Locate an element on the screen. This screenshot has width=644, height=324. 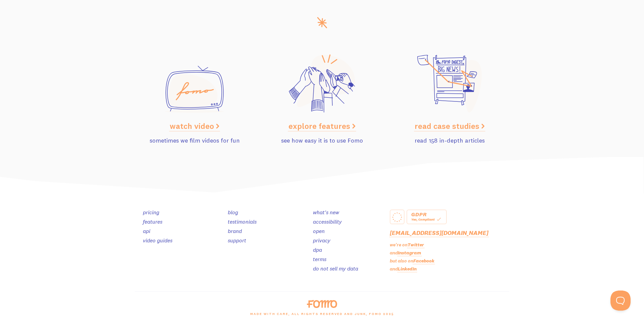
a: dpa is located at coordinates (317, 250).